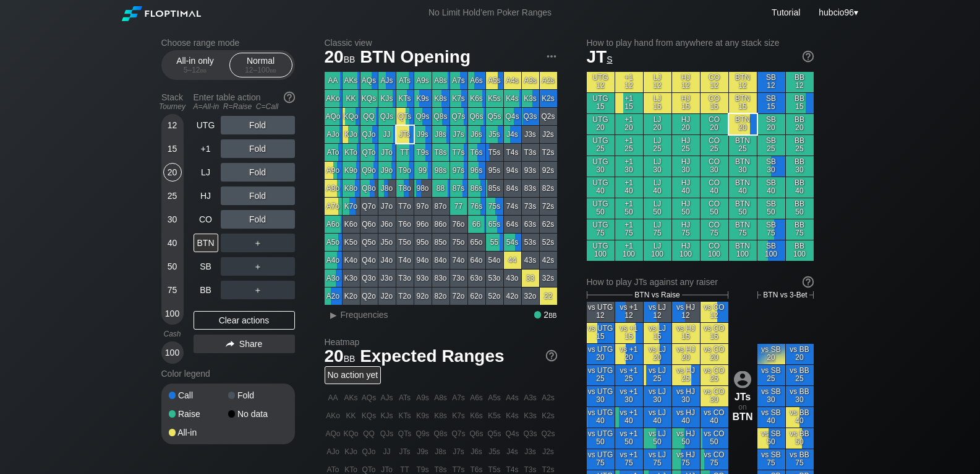 The width and height of the screenshot is (980, 474). I want to click on div: 75s, so click(495, 206).